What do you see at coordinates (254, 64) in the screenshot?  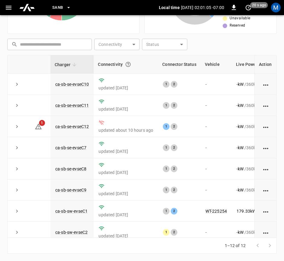 I see `th: Live Power` at bounding box center [254, 64].